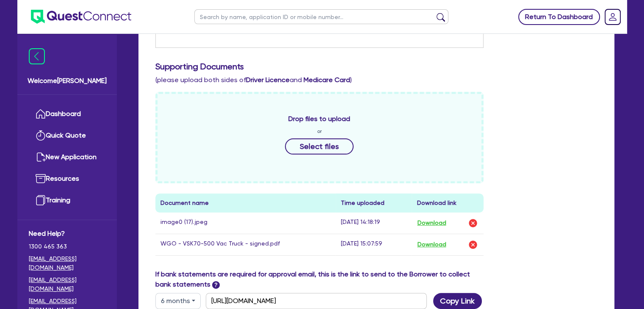 The image size is (644, 309). What do you see at coordinates (319, 147) in the screenshot?
I see `button: Select files` at bounding box center [319, 147].